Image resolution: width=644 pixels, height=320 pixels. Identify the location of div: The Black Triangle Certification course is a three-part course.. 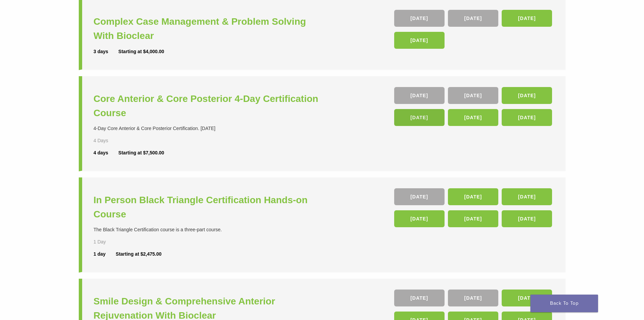
(209, 229).